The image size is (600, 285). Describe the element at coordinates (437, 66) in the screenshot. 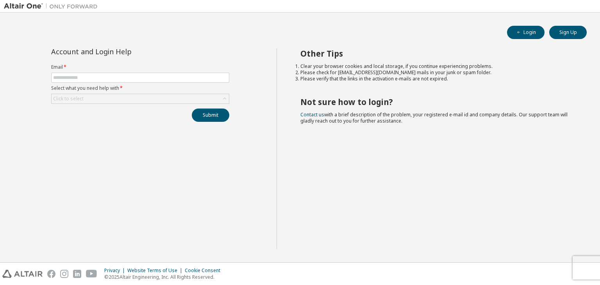

I see `li: Clear your browser cookies and local storage, if you continue experiencing problems.` at that location.